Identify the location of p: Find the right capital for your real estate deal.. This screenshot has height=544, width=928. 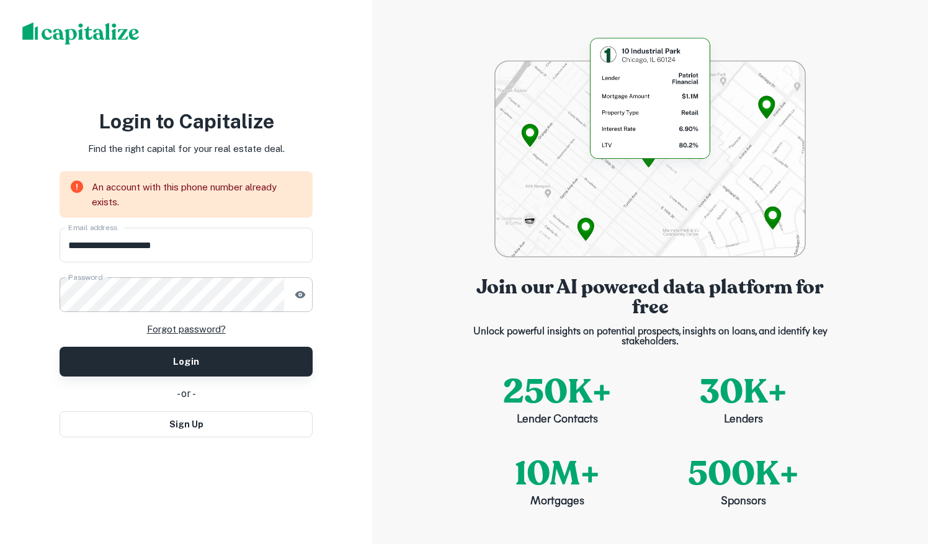
(186, 149).